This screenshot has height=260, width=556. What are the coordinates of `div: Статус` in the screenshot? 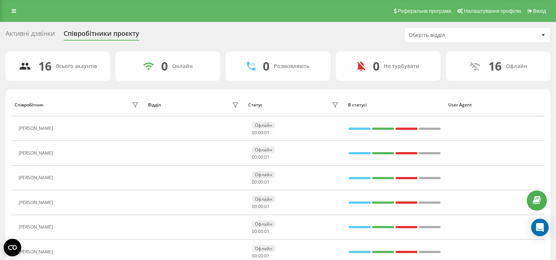 It's located at (255, 105).